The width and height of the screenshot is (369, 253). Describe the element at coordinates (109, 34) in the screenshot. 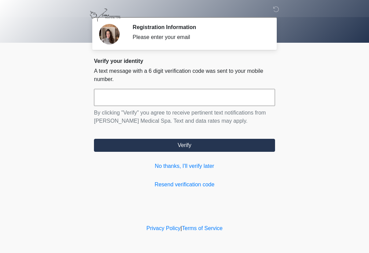

I see `img: Agent Avatar` at that location.